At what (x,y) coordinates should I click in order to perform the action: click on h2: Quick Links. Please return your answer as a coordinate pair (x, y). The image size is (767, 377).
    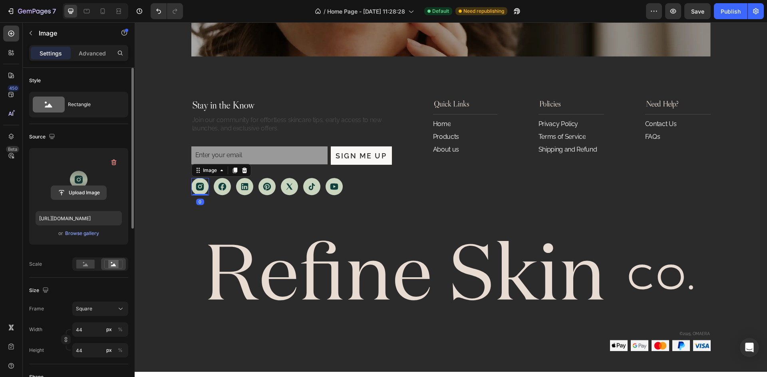
    Looking at the image, I should click on (330, 81).